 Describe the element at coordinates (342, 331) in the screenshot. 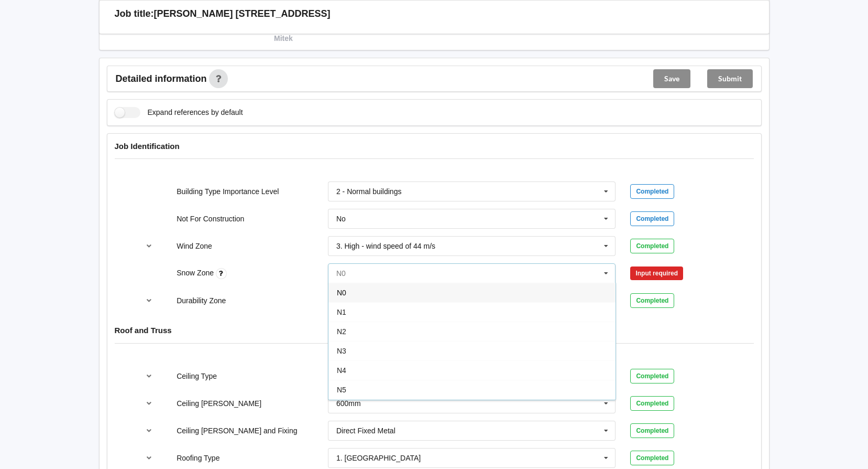

I see `span: N2` at that location.